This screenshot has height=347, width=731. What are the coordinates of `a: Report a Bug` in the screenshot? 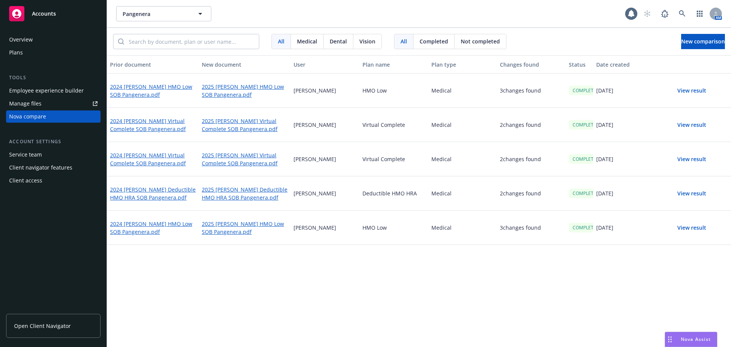 It's located at (665, 14).